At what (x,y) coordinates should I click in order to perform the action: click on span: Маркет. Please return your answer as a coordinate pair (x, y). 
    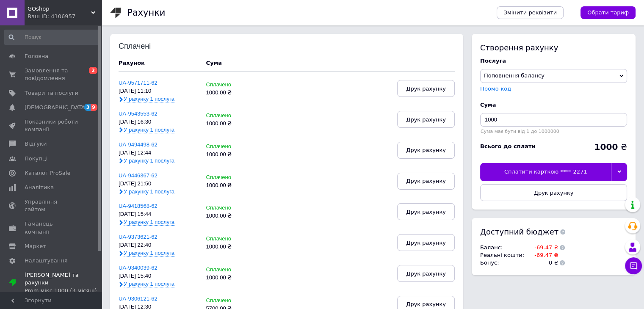
    Looking at the image, I should click on (35, 246).